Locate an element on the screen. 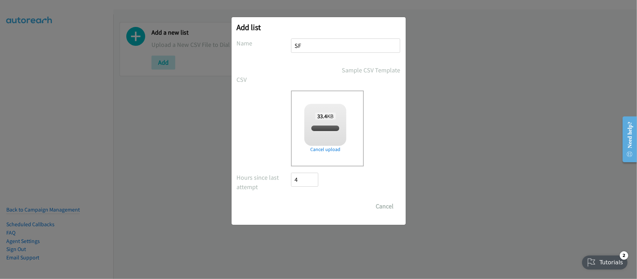 The image size is (637, 279). label: Hours since last attempt is located at coordinates (264, 182).